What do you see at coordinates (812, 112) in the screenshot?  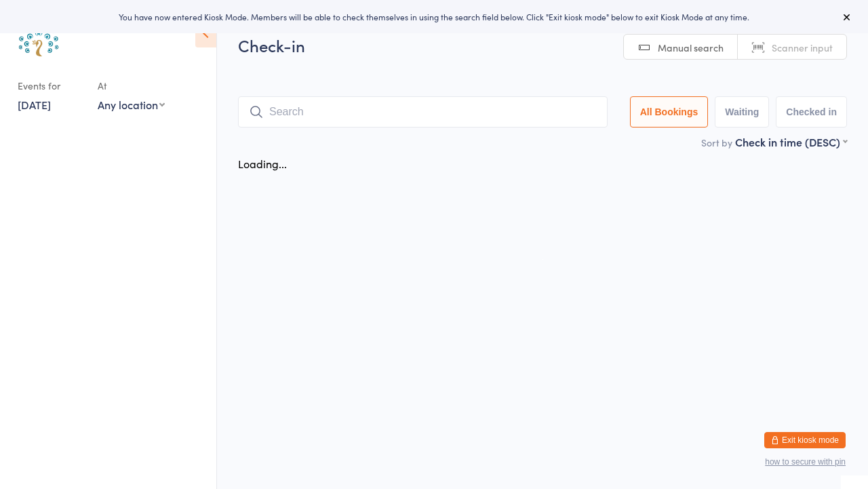 I see `button: Checked in` at bounding box center [812, 112].